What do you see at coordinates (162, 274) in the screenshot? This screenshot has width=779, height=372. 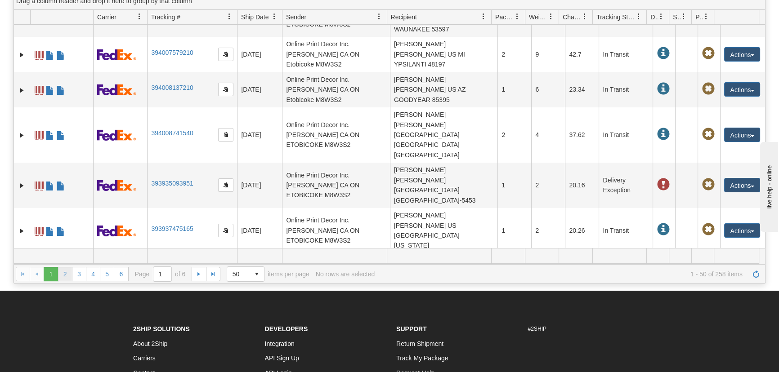 I see `input: Page 1` at bounding box center [162, 274].